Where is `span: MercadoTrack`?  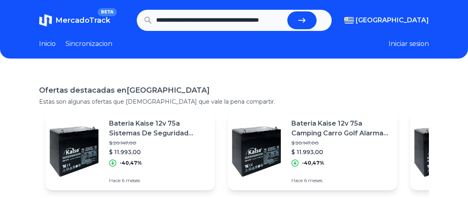 span: MercadoTrack is located at coordinates (83, 20).